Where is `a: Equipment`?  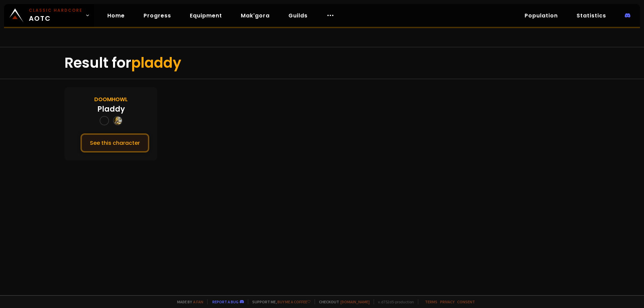 a: Equipment is located at coordinates (206, 16).